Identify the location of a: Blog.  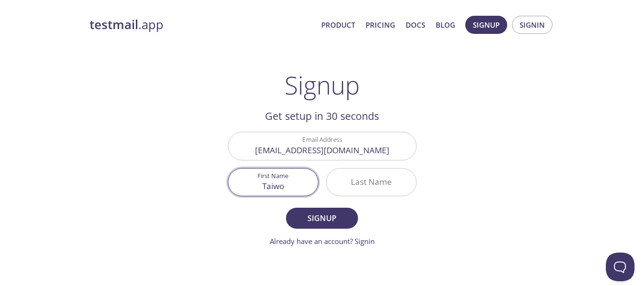
(445, 25).